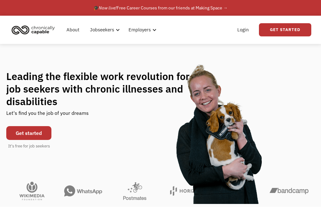  I want to click on div: Let's find you the job of your dreams, so click(47, 115).